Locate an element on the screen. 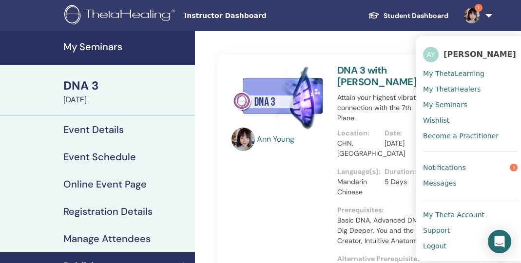 The width and height of the screenshot is (521, 263). p: Prerequisites : is located at coordinates (384, 210).